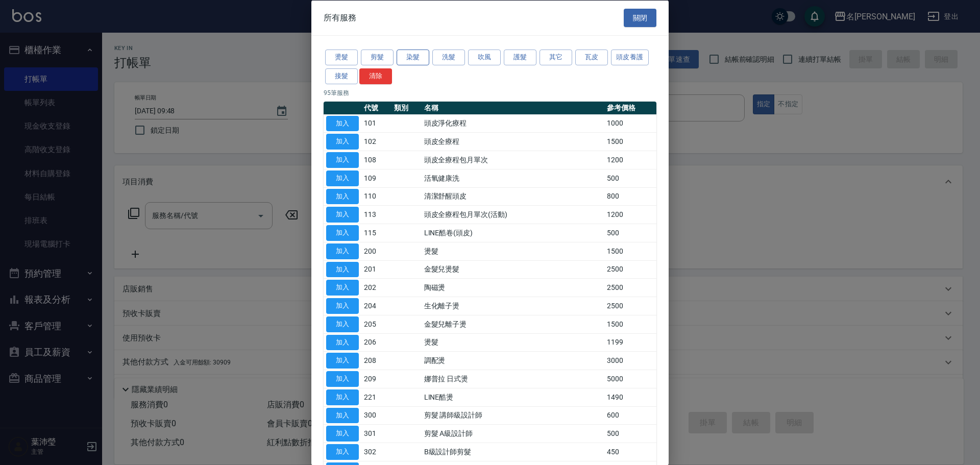  I want to click on td: 調配燙, so click(513, 361).